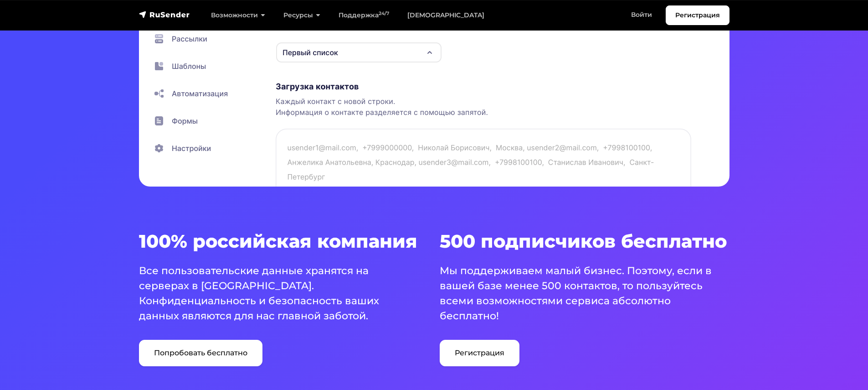 The width and height of the screenshot is (868, 390). What do you see at coordinates (580, 293) in the screenshot?
I see `p: Мы поддерживаем малый бизнес. Поэтому, если в вашей базе менее 500 контактов, то пользуйтесь всем...` at bounding box center [580, 293].